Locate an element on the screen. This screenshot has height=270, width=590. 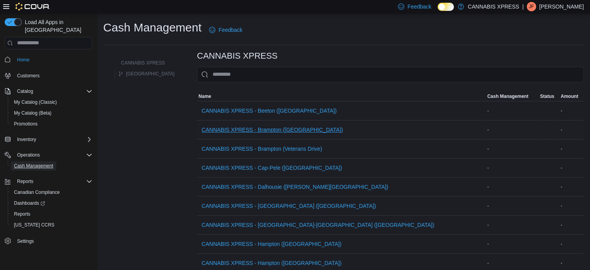
button: CANNABIS XPRESS is located at coordinates (139, 63).